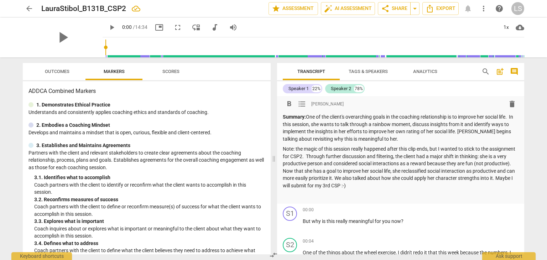 The width and height of the screenshot is (547, 260). What do you see at coordinates (486, 72) in the screenshot?
I see `span: search` at bounding box center [486, 72].